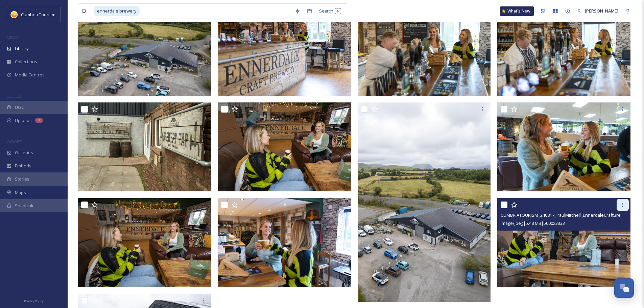 The width and height of the screenshot is (644, 308). What do you see at coordinates (26, 62) in the screenshot?
I see `span: Collections` at bounding box center [26, 62].